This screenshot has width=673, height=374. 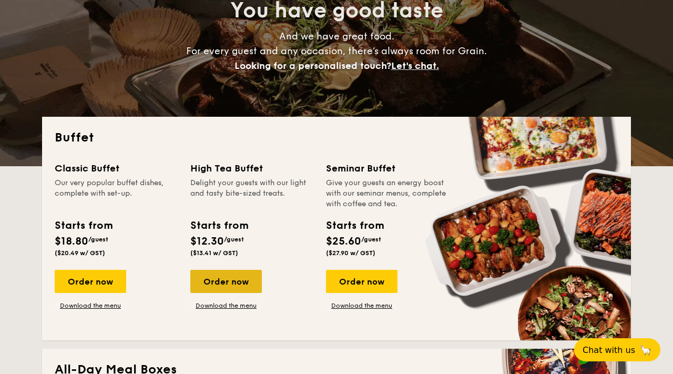 I want to click on span: Chat with us, so click(x=609, y=350).